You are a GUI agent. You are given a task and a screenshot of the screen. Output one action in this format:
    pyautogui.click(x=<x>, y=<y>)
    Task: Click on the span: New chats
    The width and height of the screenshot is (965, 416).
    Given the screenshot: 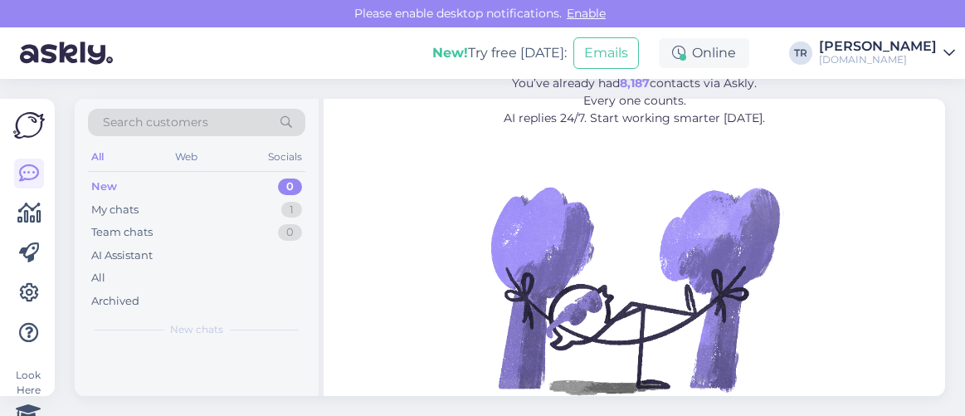 What is the action you would take?
    pyautogui.click(x=197, y=330)
    